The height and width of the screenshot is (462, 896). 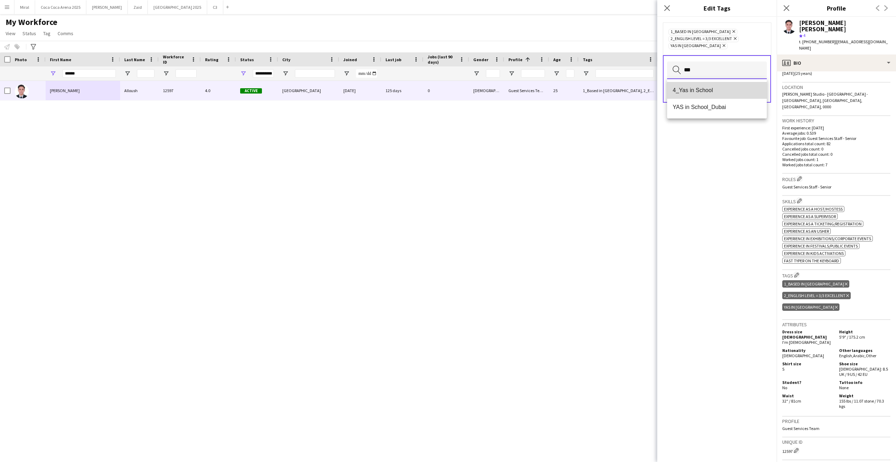 I want to click on div: Bio, so click(x=837, y=63).